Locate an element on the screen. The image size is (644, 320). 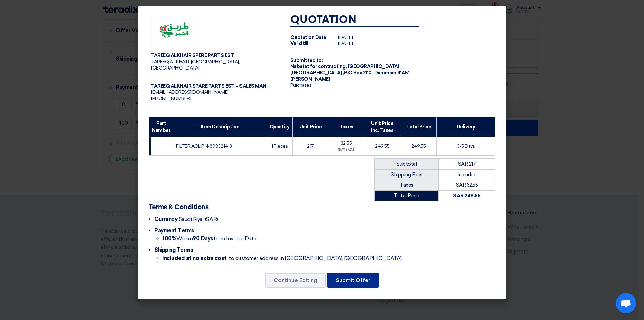
th: Total Price is located at coordinates (419, 126).